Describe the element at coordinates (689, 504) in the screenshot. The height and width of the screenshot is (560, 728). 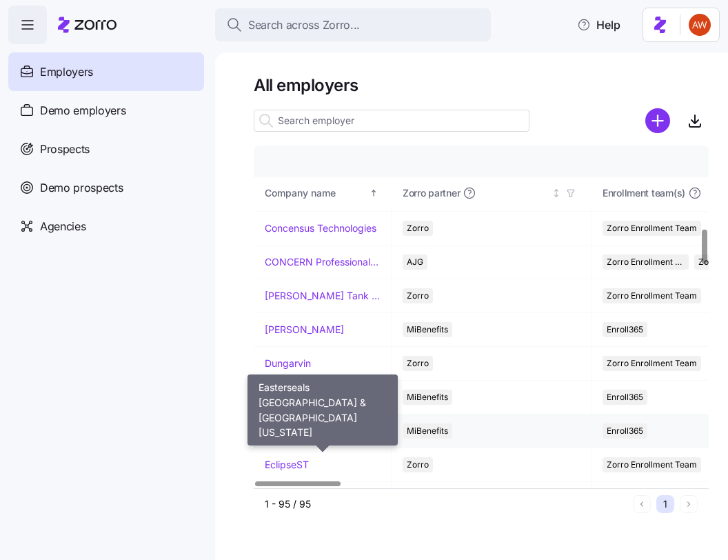
I see `button: Next page` at that location.